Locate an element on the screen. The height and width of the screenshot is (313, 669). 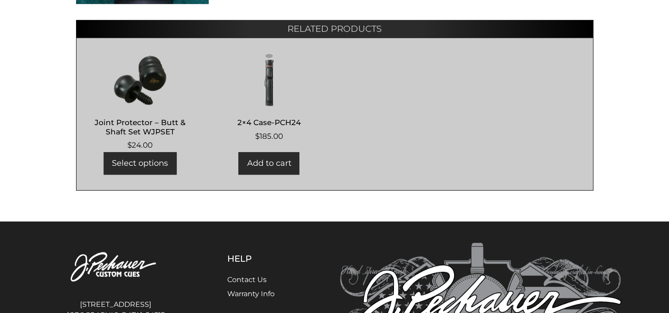
img: 2x4 Case-PCH24 is located at coordinates (269, 80).